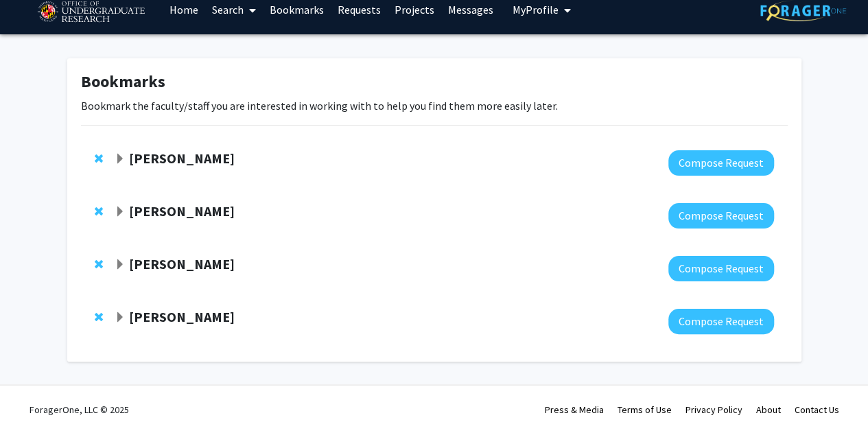  Describe the element at coordinates (99, 158) in the screenshot. I see `span: Remove Madeleine Youngs from bookmarks` at that location.